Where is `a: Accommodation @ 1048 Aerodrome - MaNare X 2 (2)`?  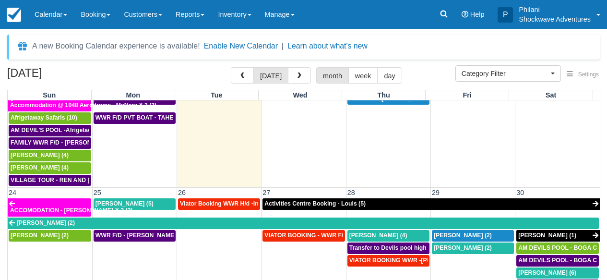 a: Accommodation @ 1048 Aerodrome - MaNare X 2 (2) is located at coordinates (49, 102).